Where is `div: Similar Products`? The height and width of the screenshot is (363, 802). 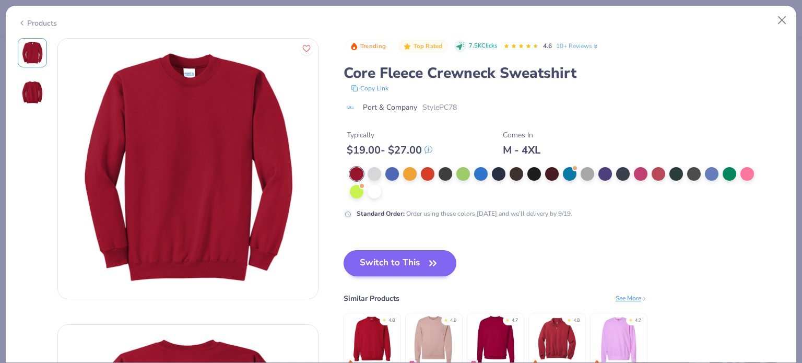 div: Similar Products is located at coordinates (371, 298).